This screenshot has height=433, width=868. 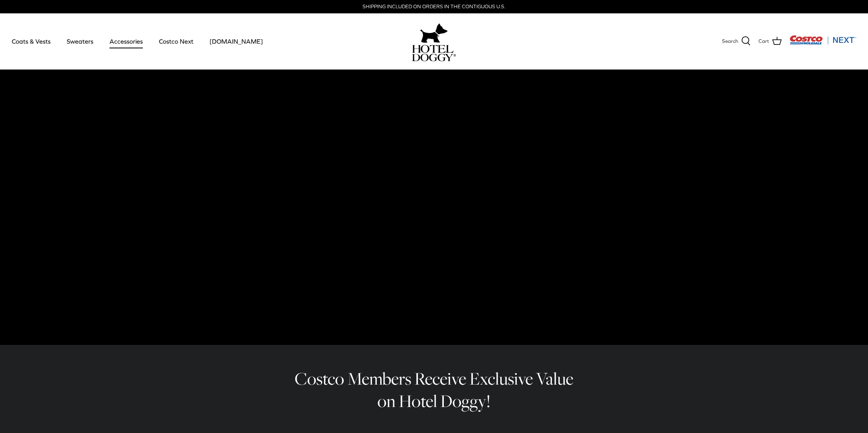 I want to click on a: Coats & Vests, so click(x=31, y=41).